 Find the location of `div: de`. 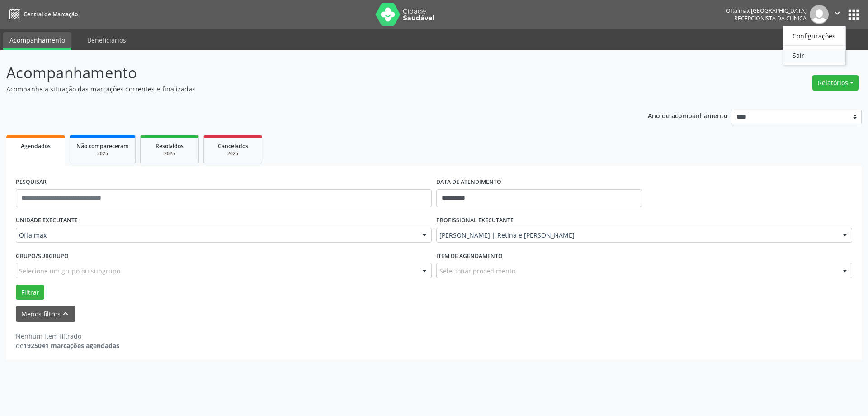

div: de is located at coordinates (68, 345).